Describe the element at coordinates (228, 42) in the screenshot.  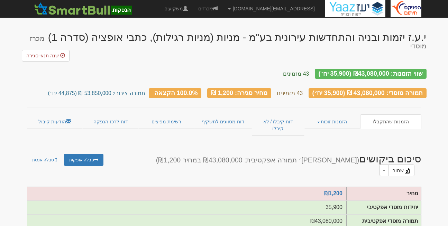
I see `small: מכרז מוסדי` at that location.